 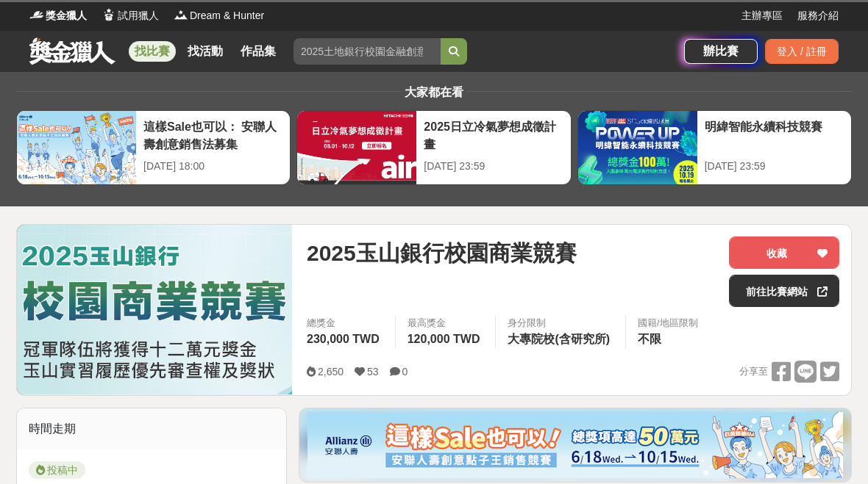 What do you see at coordinates (331, 372) in the screenshot?
I see `span: 2,650` at bounding box center [331, 372].